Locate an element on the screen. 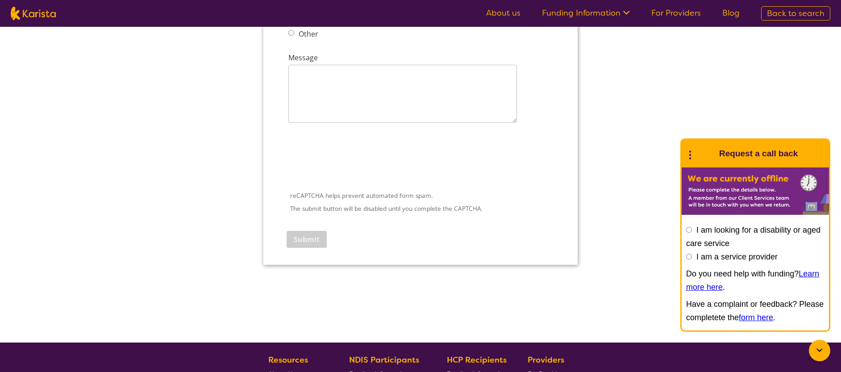  input: Business Website is located at coordinates (109, 130).